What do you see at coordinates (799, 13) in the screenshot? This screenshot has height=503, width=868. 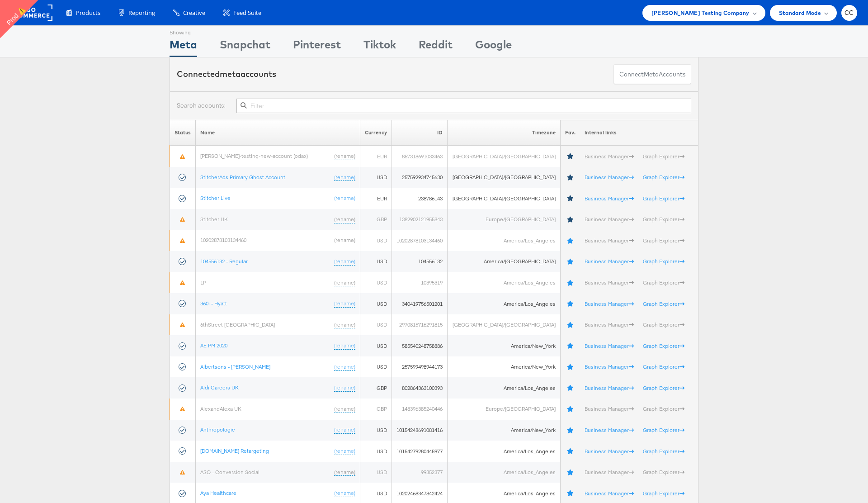 I see `span: Standard Mode` at bounding box center [799, 13].